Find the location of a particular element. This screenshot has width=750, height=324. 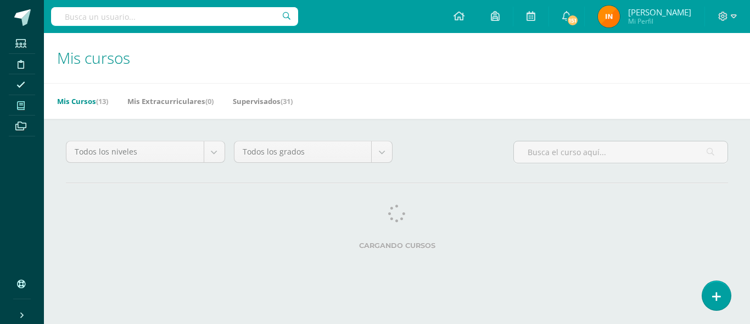

a: Todos los grados is located at coordinates (314, 152).